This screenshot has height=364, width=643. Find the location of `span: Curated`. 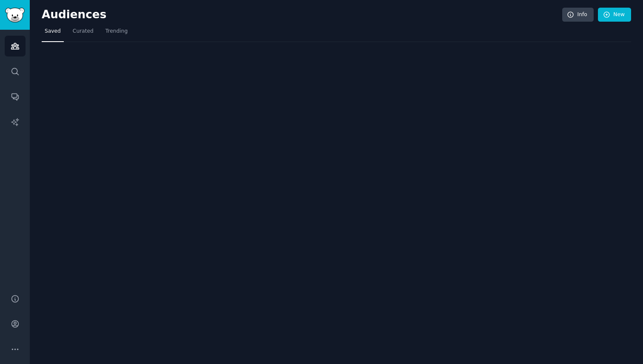

span: Curated is located at coordinates (83, 31).